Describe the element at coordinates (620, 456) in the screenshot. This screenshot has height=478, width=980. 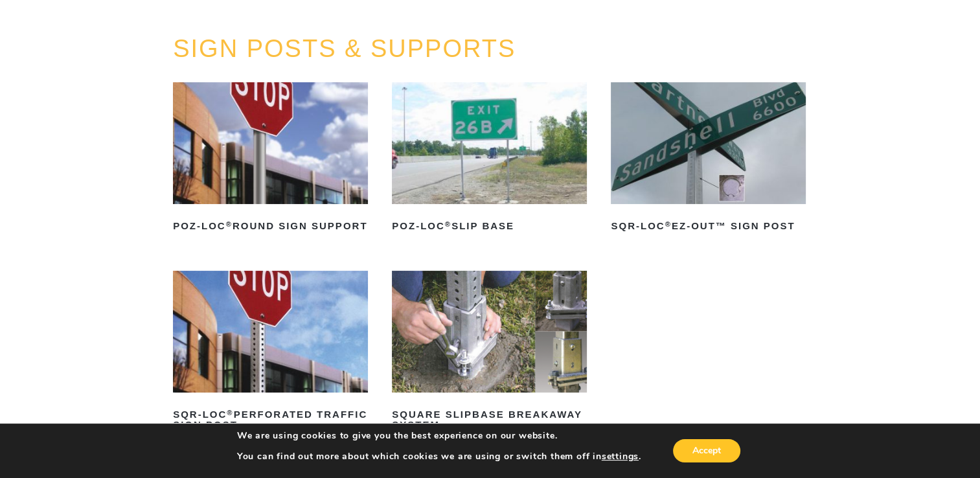
I see `button: settings` at that location.